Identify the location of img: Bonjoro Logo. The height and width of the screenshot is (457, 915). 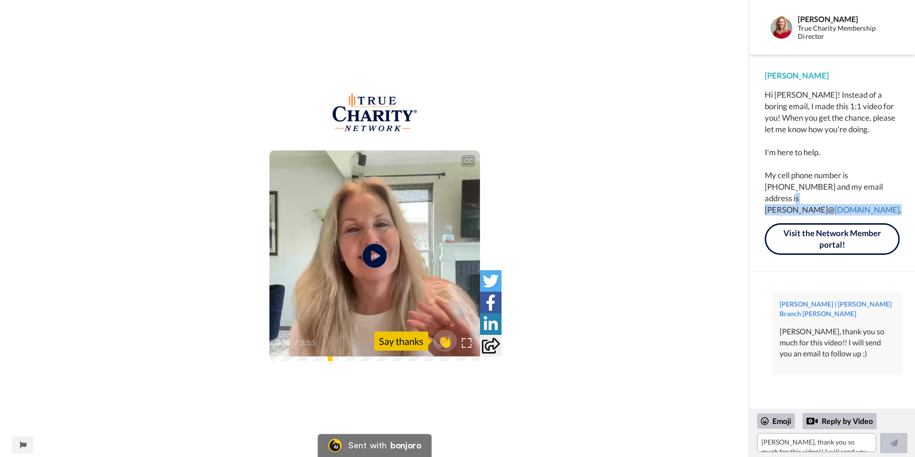
(335, 445).